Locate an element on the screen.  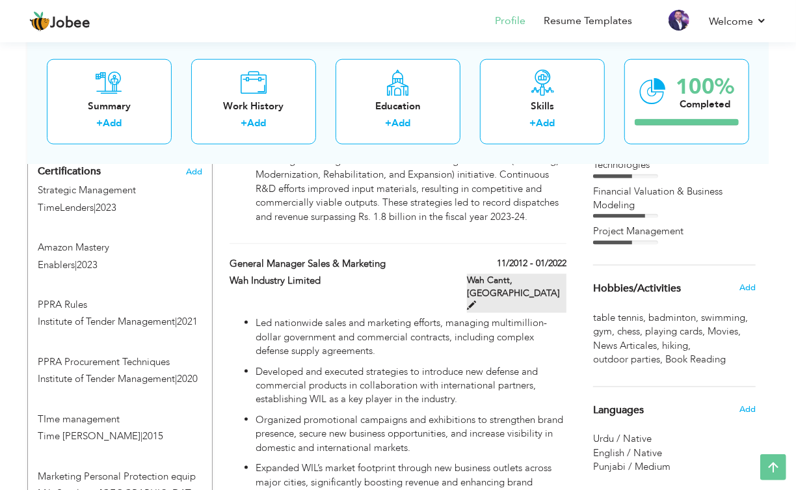
a: Resume Templates is located at coordinates (588, 21).